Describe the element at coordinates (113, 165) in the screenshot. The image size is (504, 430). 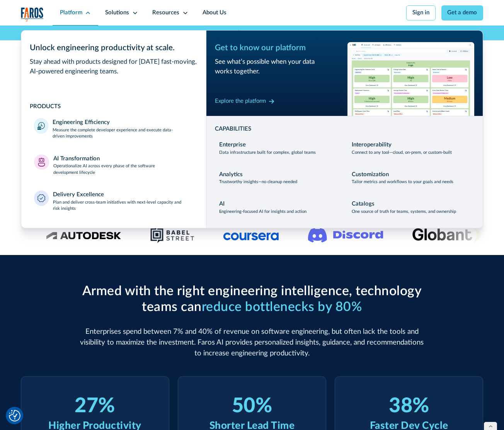
I see `a: AI TransformationOperationalize AI across every phase of the software development lifecycle` at that location.